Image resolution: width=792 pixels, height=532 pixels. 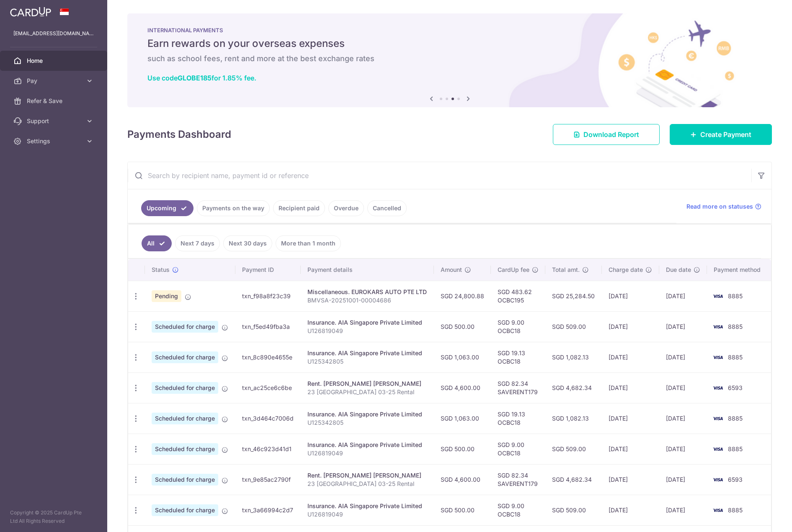 What do you see at coordinates (194, 78) in the screenshot?
I see `b: GLOBE185` at bounding box center [194, 78].